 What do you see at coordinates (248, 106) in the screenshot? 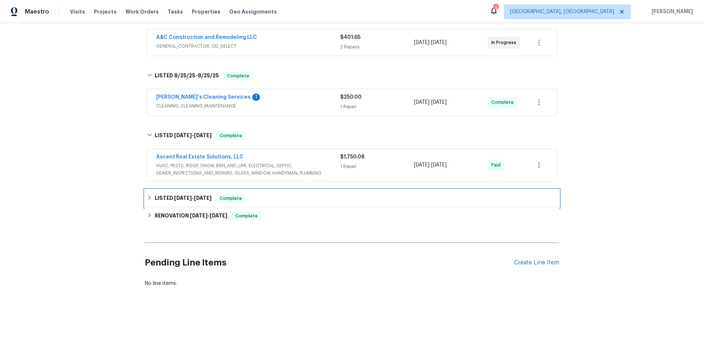
I see `span: CLEANING, CLEANING_MAINTENANCE` at bounding box center [248, 106].